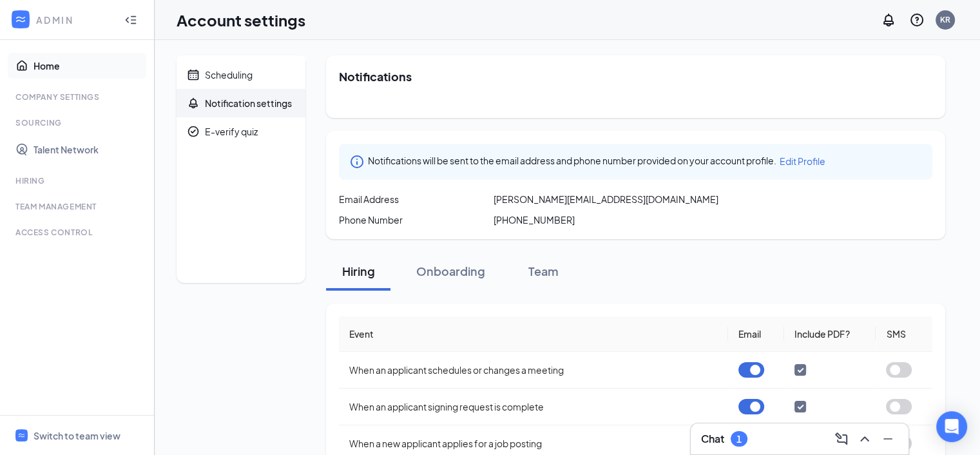 This screenshot has height=455, width=980. What do you see at coordinates (917, 20) in the screenshot?
I see `svg: QuestionInfo` at bounding box center [917, 20].